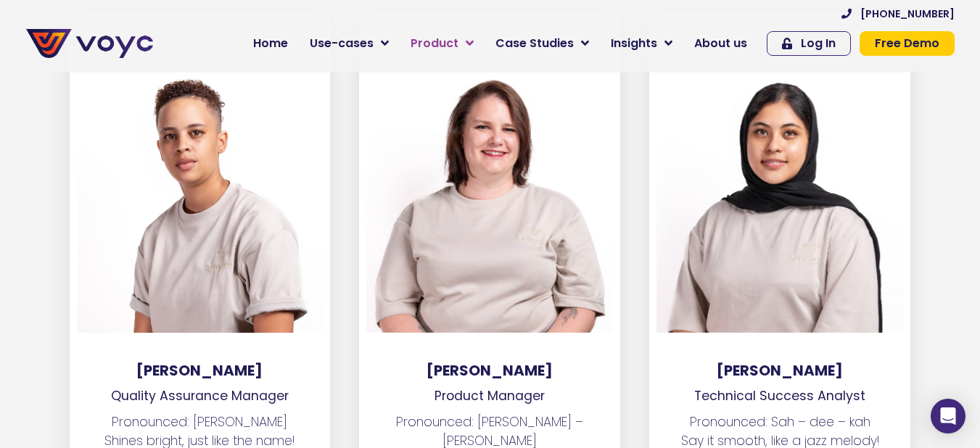  I want to click on span: Use-cases, so click(342, 44).